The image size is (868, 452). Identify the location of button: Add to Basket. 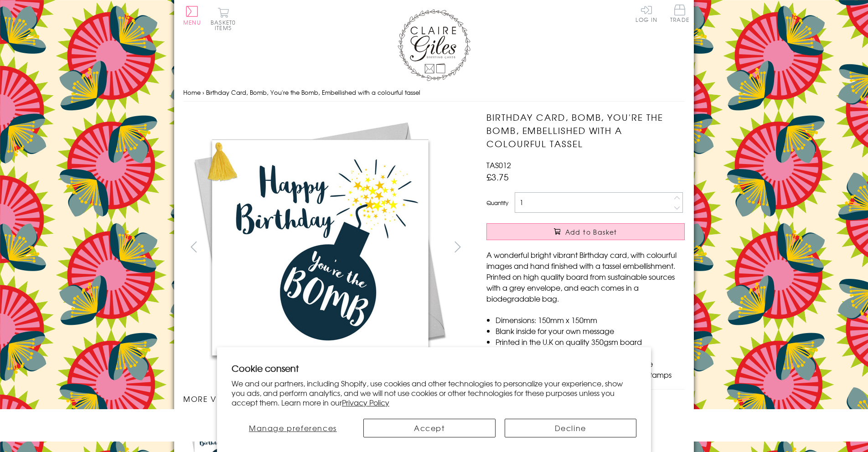
(586, 232).